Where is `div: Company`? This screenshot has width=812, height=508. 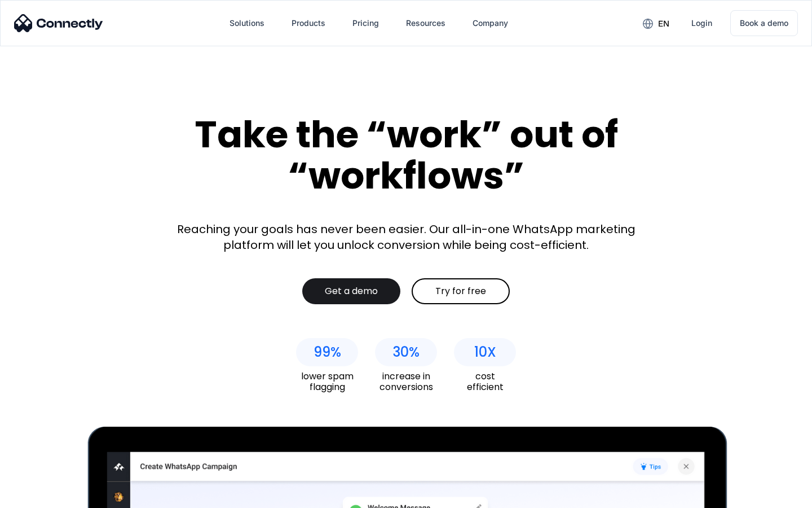
div: Company is located at coordinates (490, 23).